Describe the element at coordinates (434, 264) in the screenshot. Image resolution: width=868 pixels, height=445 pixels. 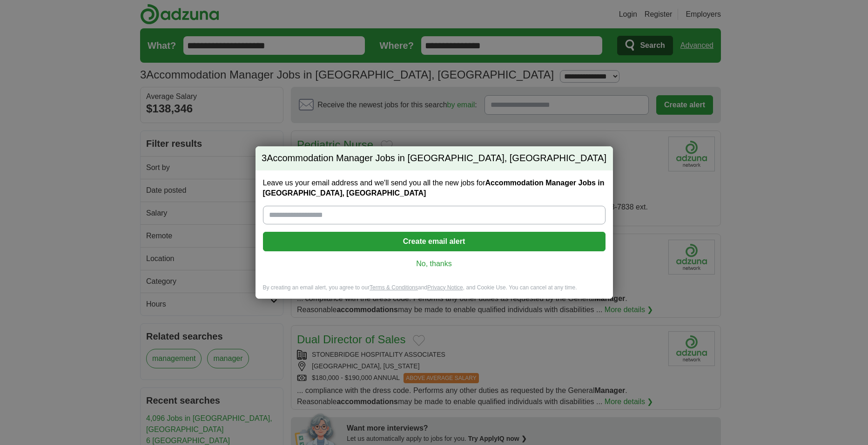
I see `a: No, thanks` at that location.